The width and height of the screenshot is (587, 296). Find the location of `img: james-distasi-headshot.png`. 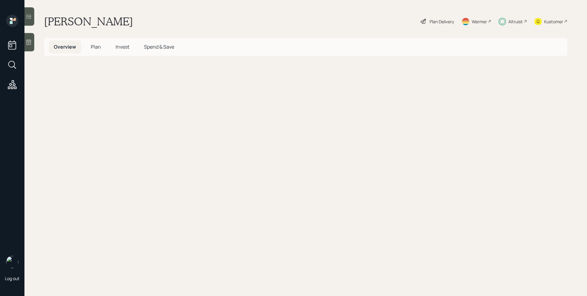

img: james-distasi-headshot.png is located at coordinates (12, 262).